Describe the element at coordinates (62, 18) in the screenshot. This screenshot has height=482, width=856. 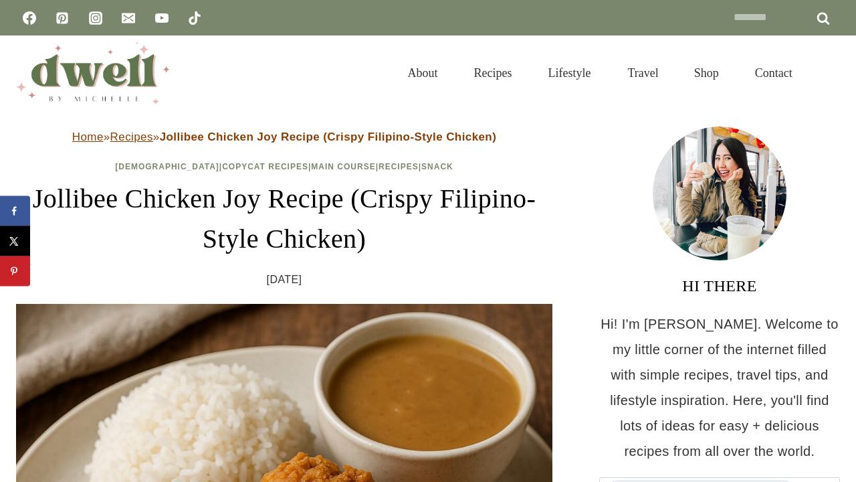
I see `a: Pinterest` at that location.